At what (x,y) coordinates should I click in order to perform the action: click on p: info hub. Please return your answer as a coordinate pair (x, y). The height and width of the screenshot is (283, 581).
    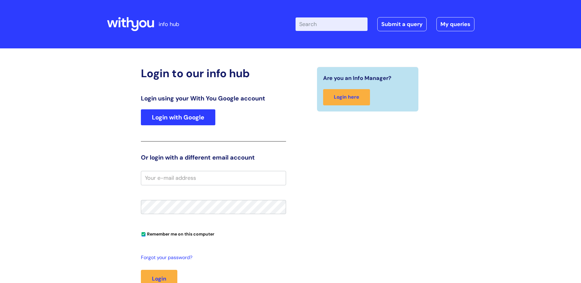
    Looking at the image, I should click on (169, 24).